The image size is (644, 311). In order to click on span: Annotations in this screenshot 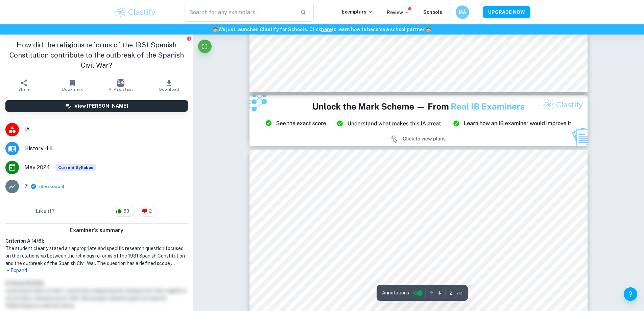, I will do `click(396, 292)`.